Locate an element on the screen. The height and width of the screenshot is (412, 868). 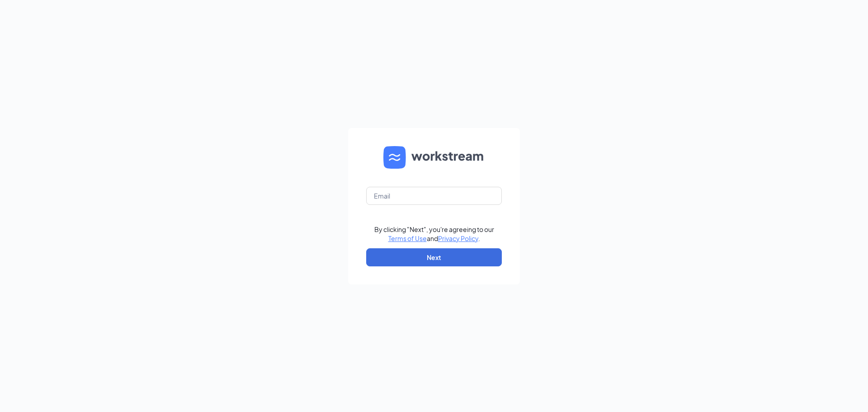
a: Terms of Use is located at coordinates (407, 238).